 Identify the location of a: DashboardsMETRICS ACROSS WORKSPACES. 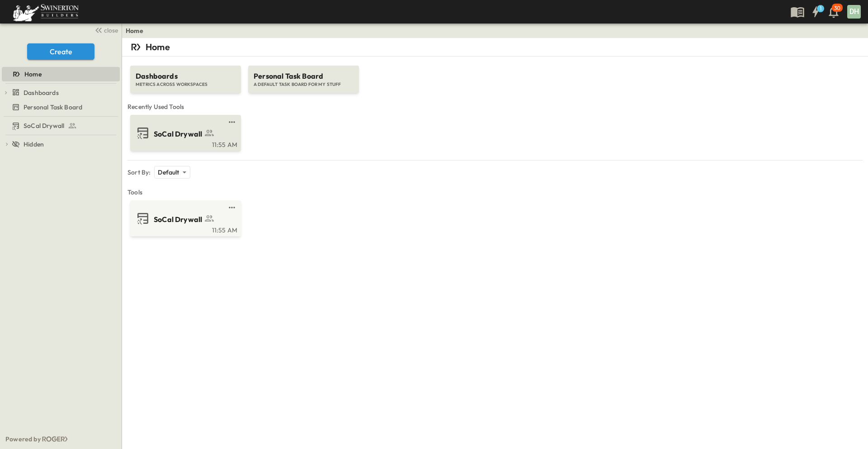
(185, 74).